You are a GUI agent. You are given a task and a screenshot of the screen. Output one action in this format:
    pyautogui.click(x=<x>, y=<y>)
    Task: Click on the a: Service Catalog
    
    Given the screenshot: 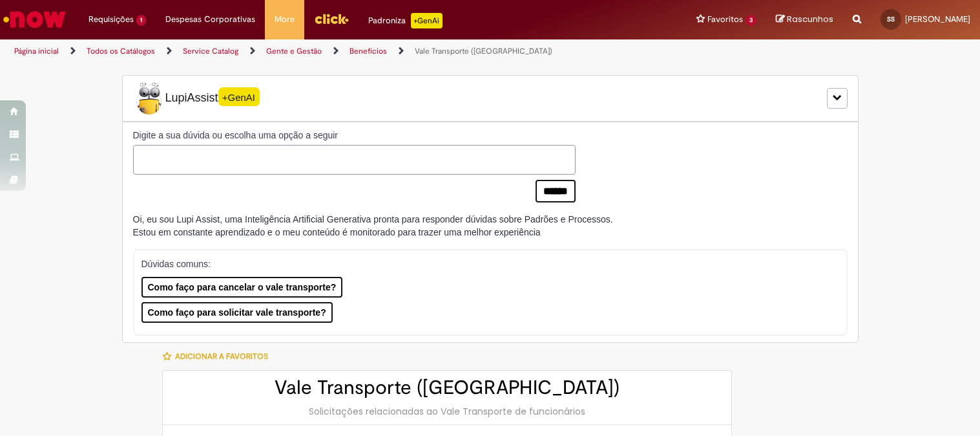 What is the action you would take?
    pyautogui.click(x=211, y=51)
    